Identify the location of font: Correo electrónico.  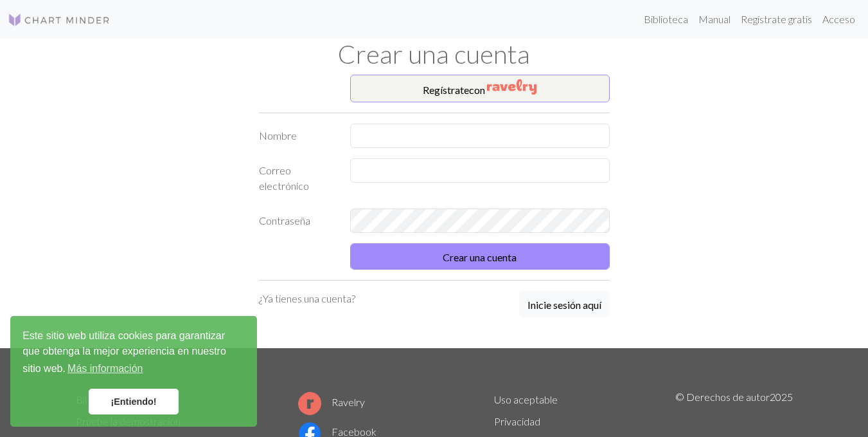
(284, 177).